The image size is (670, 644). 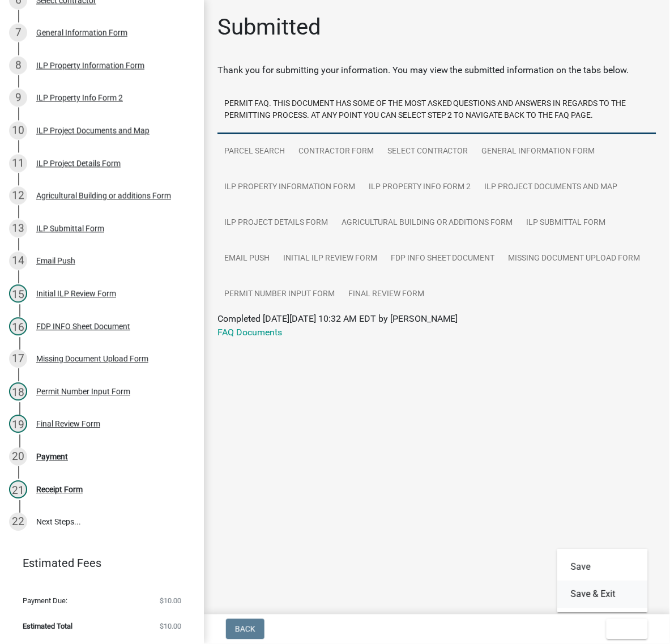 I want to click on div: ILP Project Details Form, so click(x=78, y=163).